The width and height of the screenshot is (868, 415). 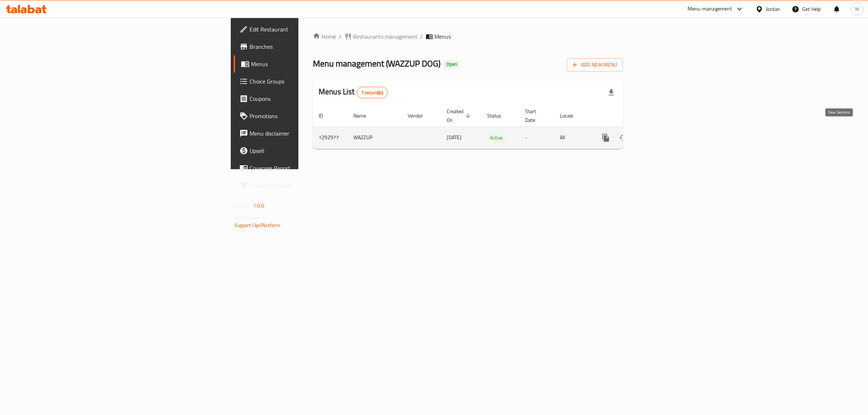 What do you see at coordinates (305, 186) in the screenshot?
I see `a: Grocery Checklist` at bounding box center [305, 186].